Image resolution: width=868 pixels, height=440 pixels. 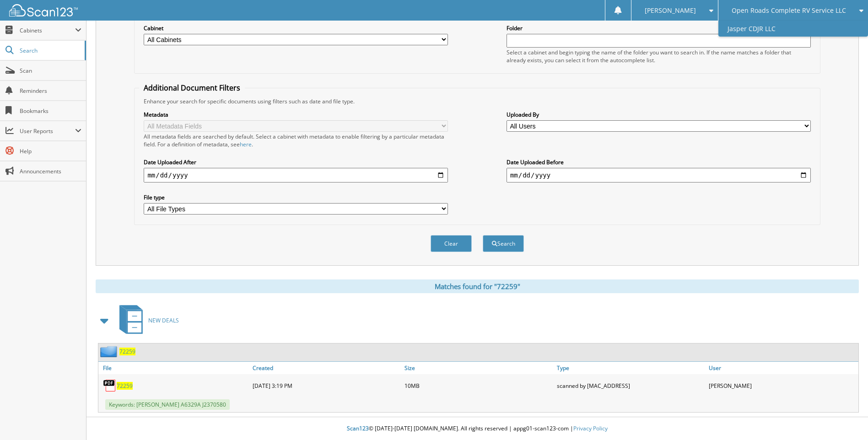 I want to click on div: Enhance your search for specific documents using filters such as date and file type., so click(x=477, y=101).